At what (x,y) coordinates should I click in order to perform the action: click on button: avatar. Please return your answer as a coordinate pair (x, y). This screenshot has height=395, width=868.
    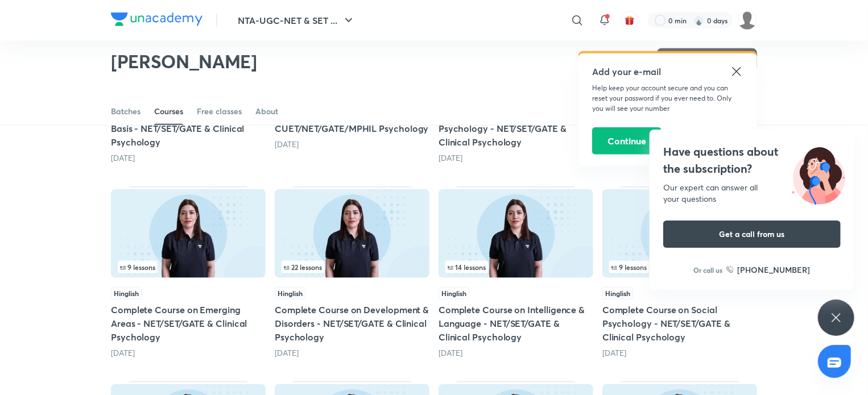
    Looking at the image, I should click on (630, 21).